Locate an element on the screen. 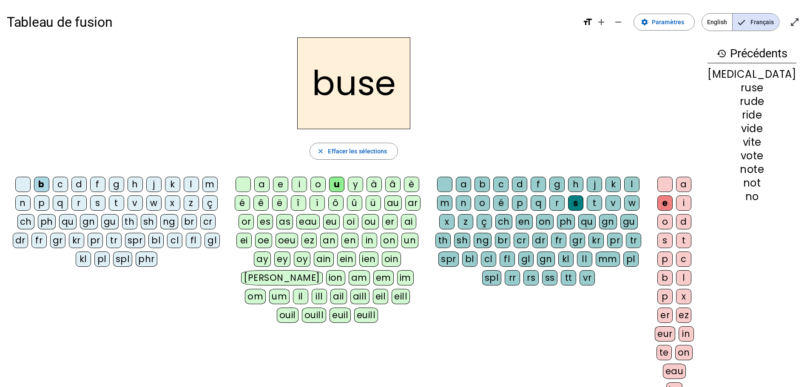 The image size is (810, 387). div: im is located at coordinates (405, 278).